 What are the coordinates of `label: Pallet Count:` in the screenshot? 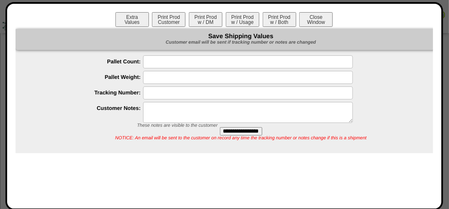 It's located at (88, 61).